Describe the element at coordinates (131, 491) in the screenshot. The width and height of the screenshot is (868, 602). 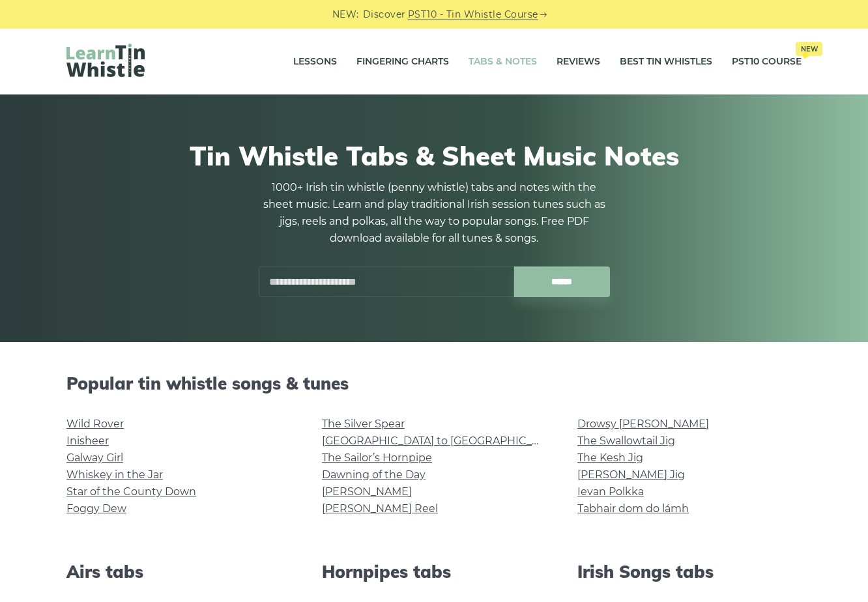
I see `a: Star of the County Down` at that location.